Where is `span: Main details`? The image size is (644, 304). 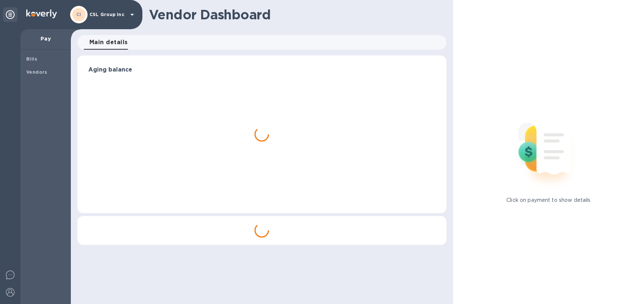 span: Main details is located at coordinates (108, 42).